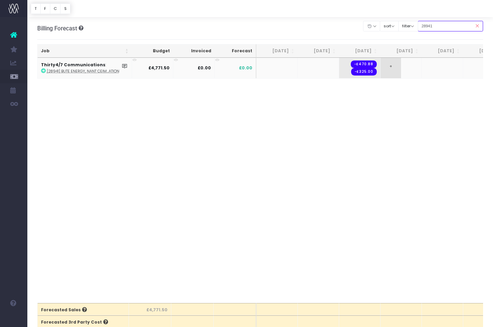 This screenshot has width=493, height=327. I want to click on th: Job: activate to sort column ascending, so click(85, 51).